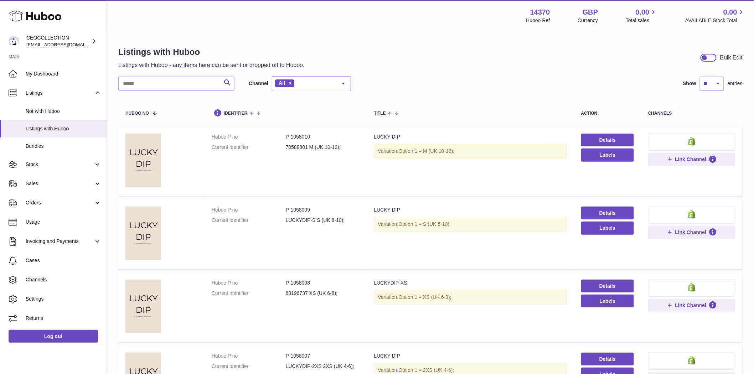 Image resolution: width=754 pixels, height=374 pixels. I want to click on span: Listings with Huboo, so click(63, 129).